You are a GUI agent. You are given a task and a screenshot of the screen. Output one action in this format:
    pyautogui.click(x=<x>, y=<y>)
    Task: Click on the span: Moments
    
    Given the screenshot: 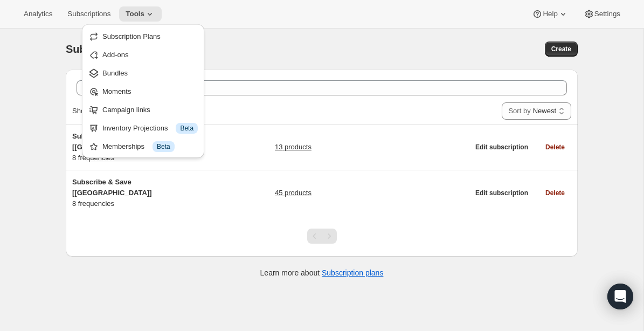 What is the action you would take?
    pyautogui.click(x=117, y=91)
    